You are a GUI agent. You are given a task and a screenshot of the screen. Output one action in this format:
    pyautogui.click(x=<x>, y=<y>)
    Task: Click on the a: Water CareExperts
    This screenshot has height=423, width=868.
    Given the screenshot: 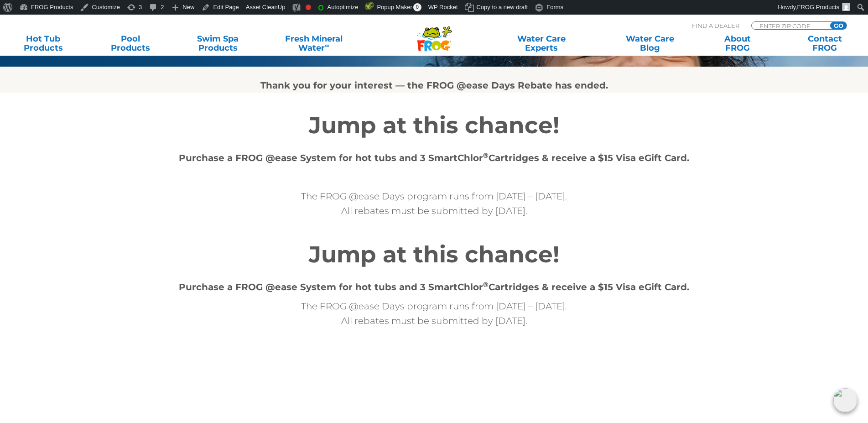 What is the action you would take?
    pyautogui.click(x=541, y=43)
    